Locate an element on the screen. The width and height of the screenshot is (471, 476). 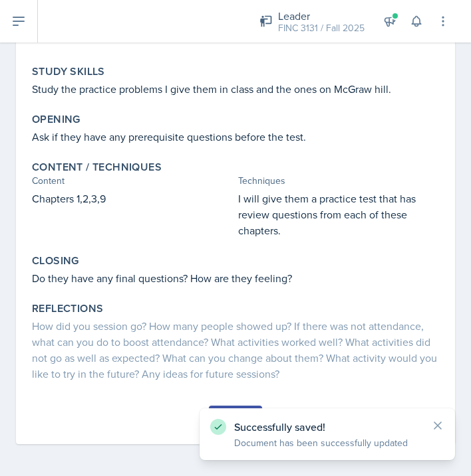
div: FINC 3131 / Fall 2025 is located at coordinates (322, 28).